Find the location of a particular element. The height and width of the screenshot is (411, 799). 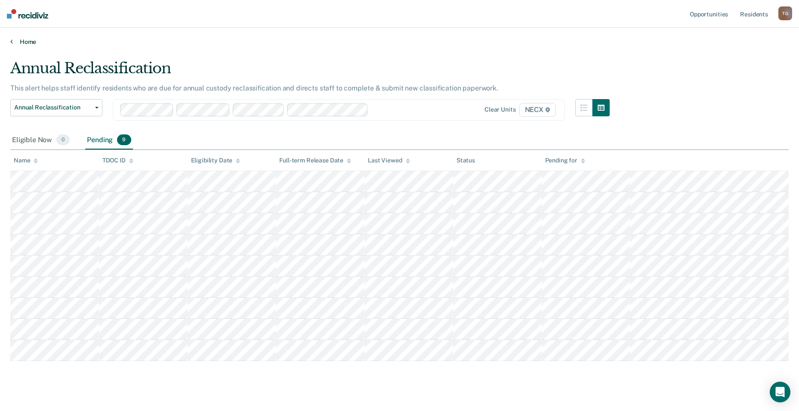

div: TDOC ID is located at coordinates (118, 160).